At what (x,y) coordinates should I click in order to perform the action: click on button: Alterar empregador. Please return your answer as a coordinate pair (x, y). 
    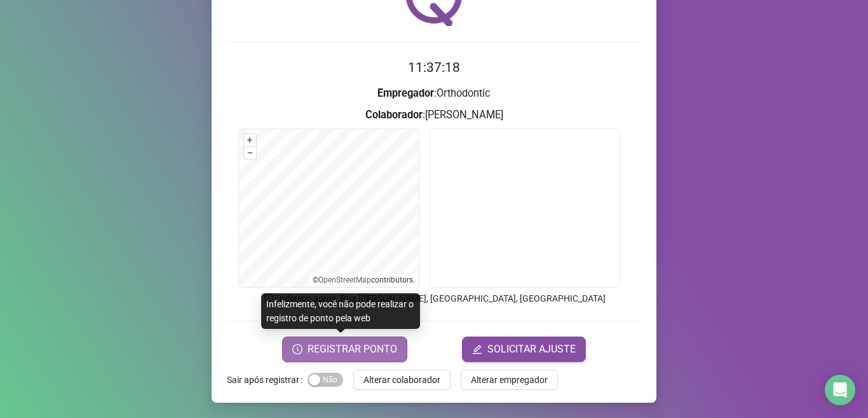
    Looking at the image, I should click on (509, 380).